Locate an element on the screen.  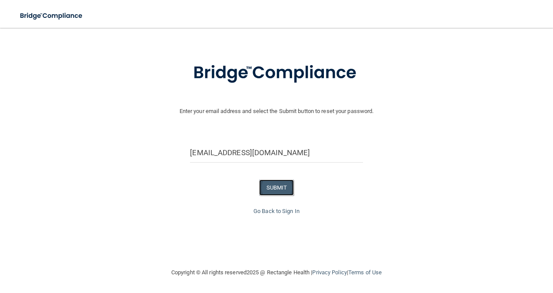
a: Terms of Use is located at coordinates (365, 272).